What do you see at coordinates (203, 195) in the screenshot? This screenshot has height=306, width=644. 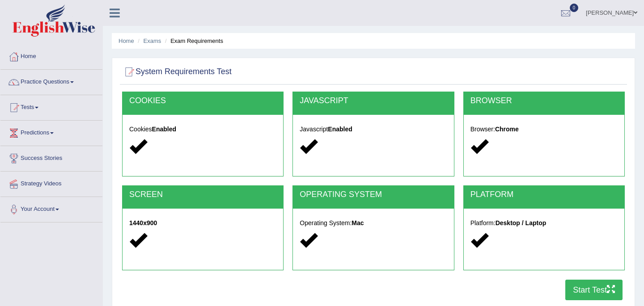 I see `h2: SCREEN` at bounding box center [203, 195].